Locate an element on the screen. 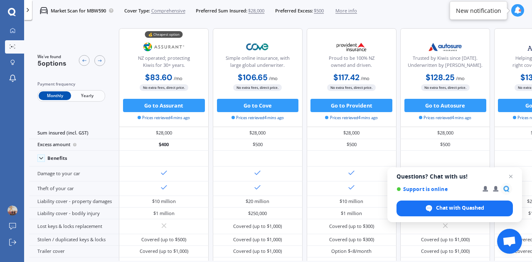 The width and height of the screenshot is (532, 262). div: NZ operated; protecting Kiwis for 30+ years. is located at coordinates (164, 63).